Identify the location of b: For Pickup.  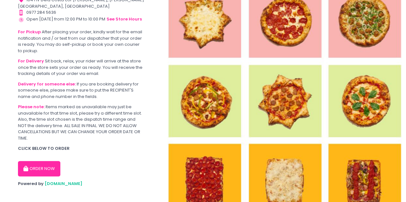
(29, 32).